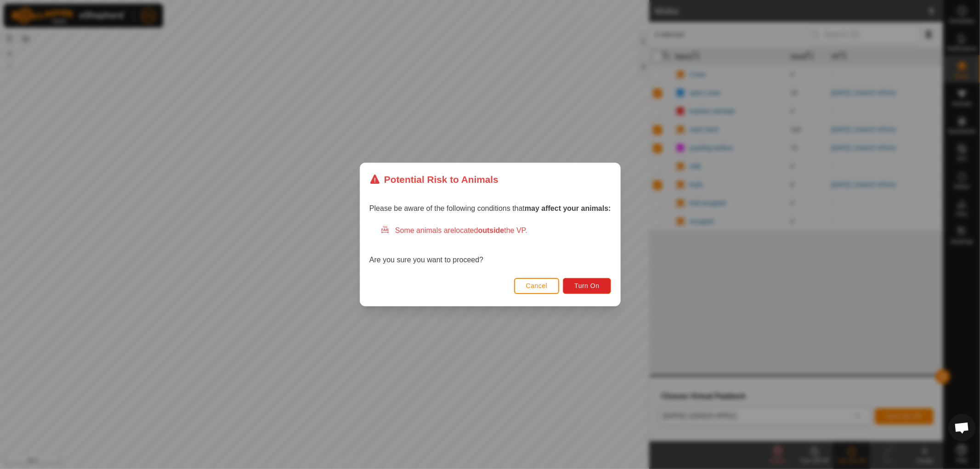 This screenshot has width=980, height=469. I want to click on button: Cancel, so click(536, 286).